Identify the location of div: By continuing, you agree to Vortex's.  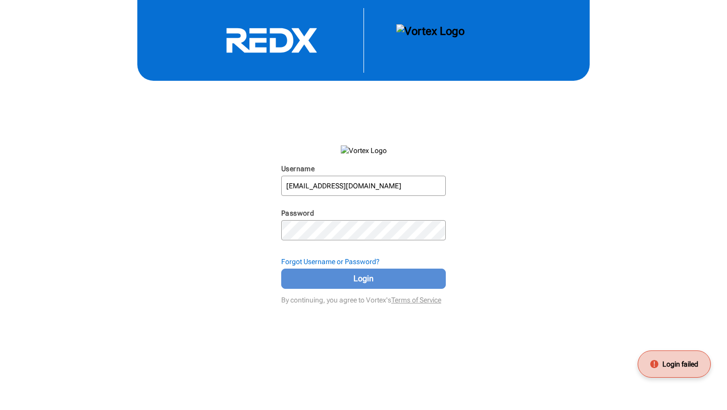
(364, 298).